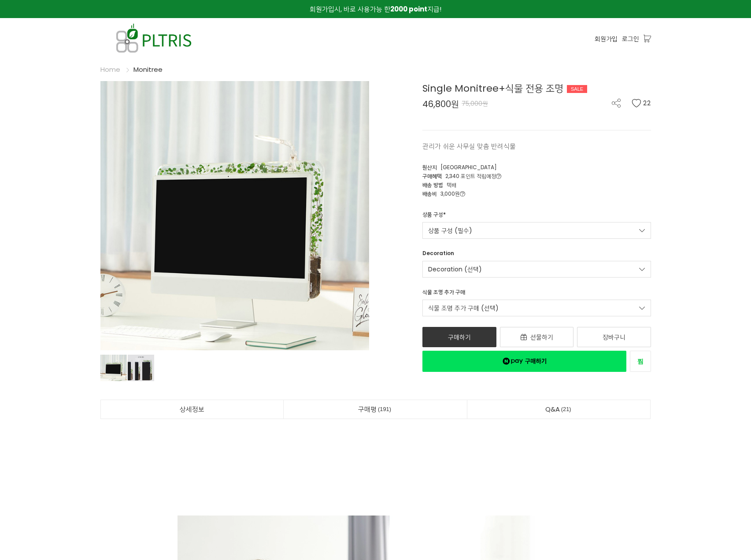 This screenshot has width=751, height=560. I want to click on span: 원산지, so click(430, 167).